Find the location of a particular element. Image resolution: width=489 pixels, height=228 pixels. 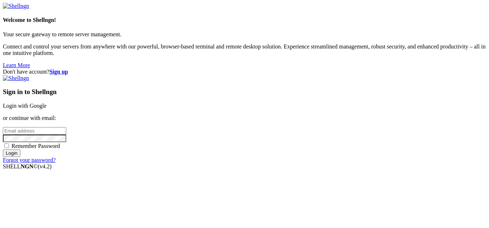

div: Don't have account? is located at coordinates (245, 72).